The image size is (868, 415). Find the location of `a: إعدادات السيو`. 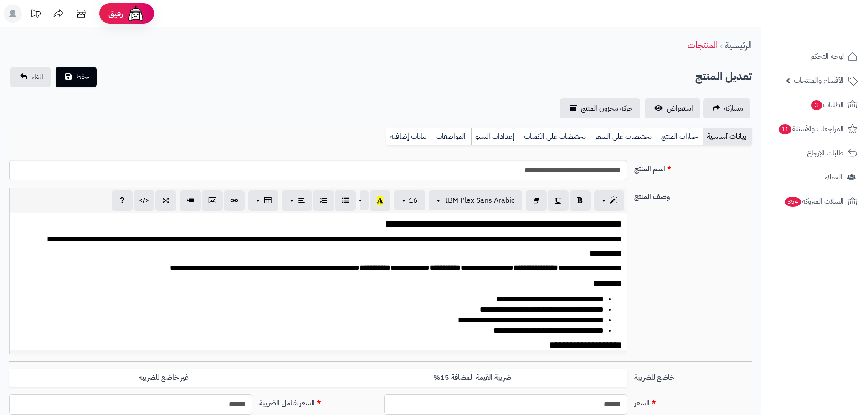

a: إعدادات السيو is located at coordinates (495, 136).